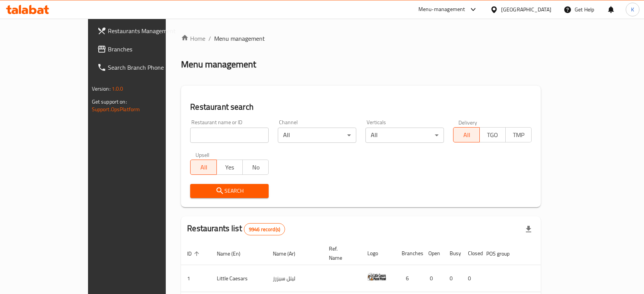  I want to click on button: Yes, so click(230, 167).